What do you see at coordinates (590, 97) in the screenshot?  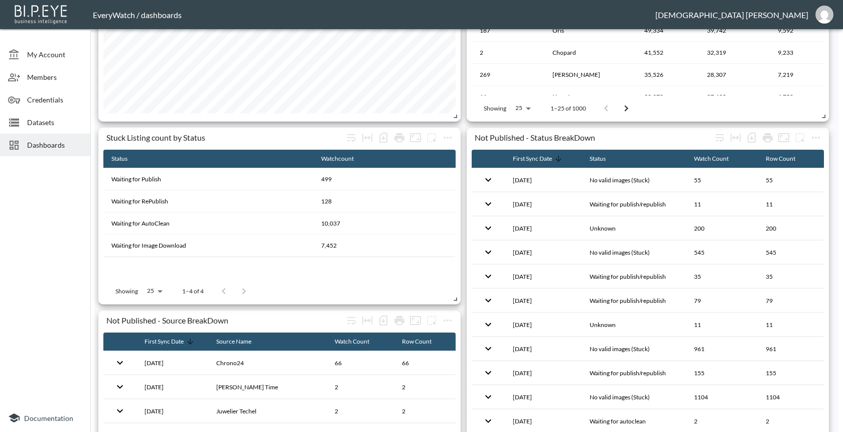 I see `th: Hermès` at bounding box center [590, 97].